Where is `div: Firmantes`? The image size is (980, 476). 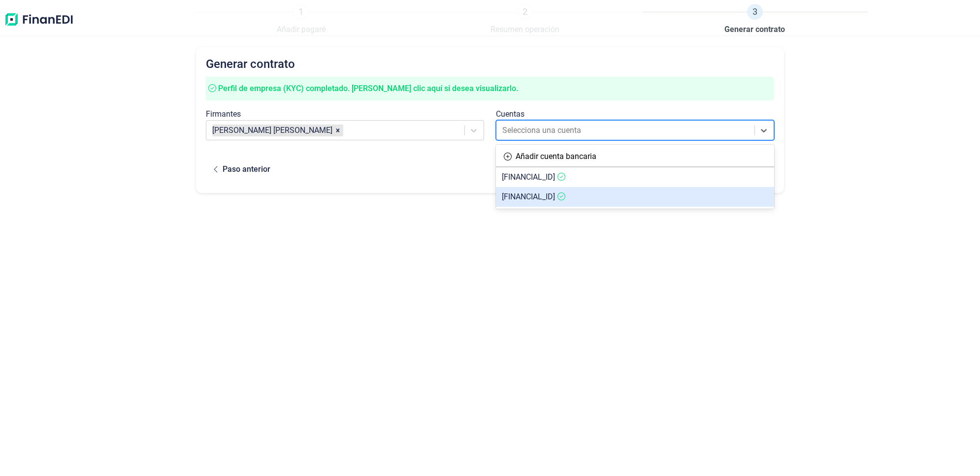 div: Firmantes is located at coordinates (345, 114).